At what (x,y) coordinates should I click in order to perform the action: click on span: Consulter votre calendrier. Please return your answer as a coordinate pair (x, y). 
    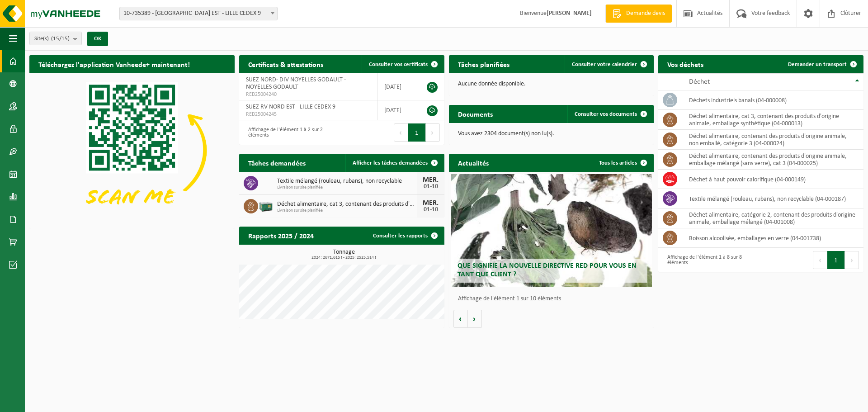
    Looking at the image, I should click on (604, 64).